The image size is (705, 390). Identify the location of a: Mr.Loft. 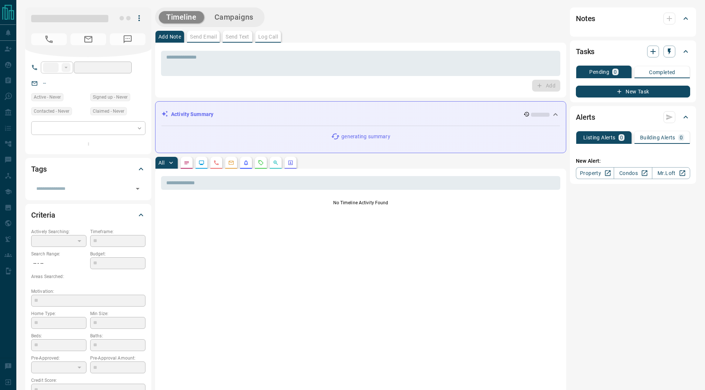
(671, 173).